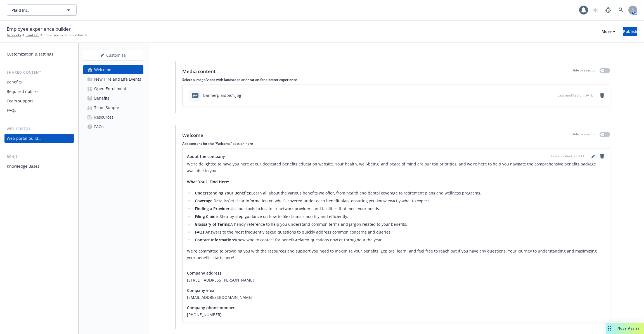 The image size is (644, 334). Describe the element at coordinates (211, 201) in the screenshot. I see `strong: Coverage Details:` at that location.